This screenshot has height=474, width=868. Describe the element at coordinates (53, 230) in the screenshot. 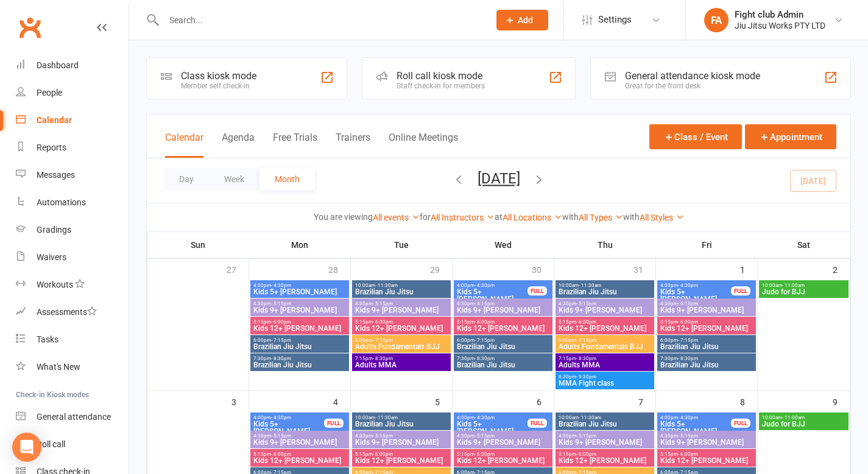

I see `div: Gradings` at that location.